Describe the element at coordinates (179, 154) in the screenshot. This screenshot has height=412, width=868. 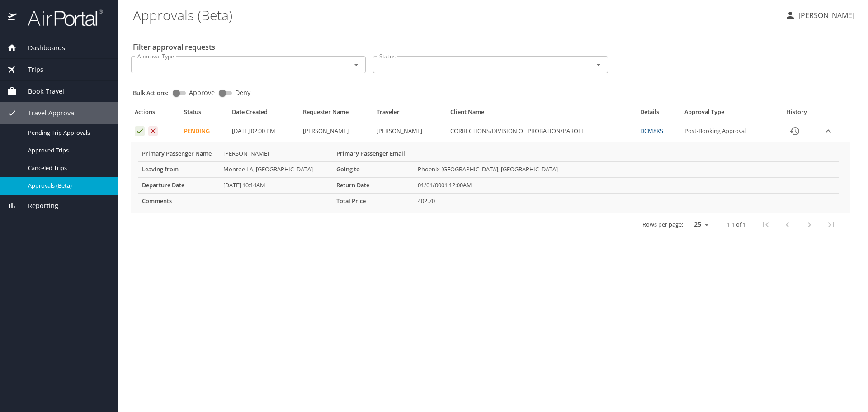
I see `th: Primary Passenger Name` at that location.